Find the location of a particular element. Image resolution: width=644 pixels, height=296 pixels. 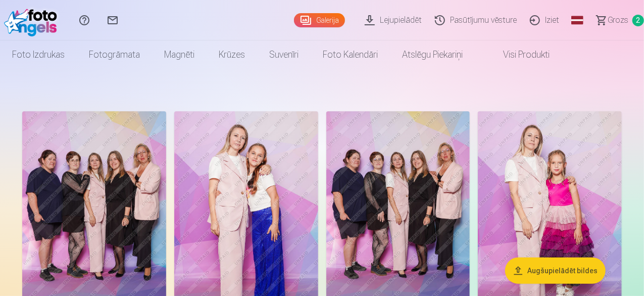

a: Magnēti is located at coordinates (179, 55).